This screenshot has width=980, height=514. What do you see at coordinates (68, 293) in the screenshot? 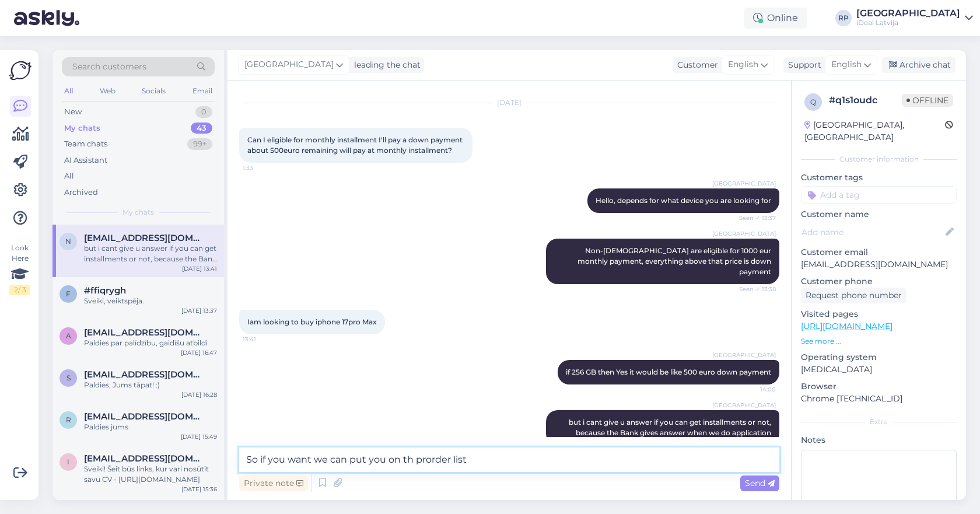
I see `span: f` at bounding box center [68, 293].